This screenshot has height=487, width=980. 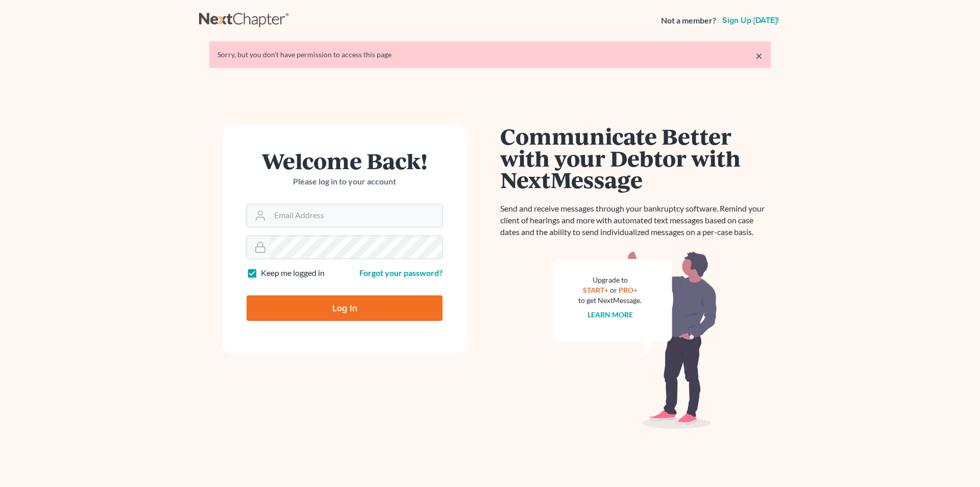 I want to click on input: Log In, so click(x=344, y=308).